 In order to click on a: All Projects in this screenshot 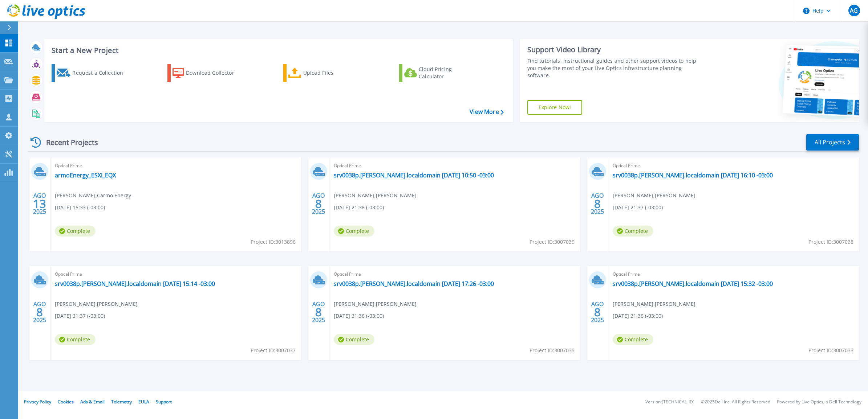, I will do `click(833, 142)`.